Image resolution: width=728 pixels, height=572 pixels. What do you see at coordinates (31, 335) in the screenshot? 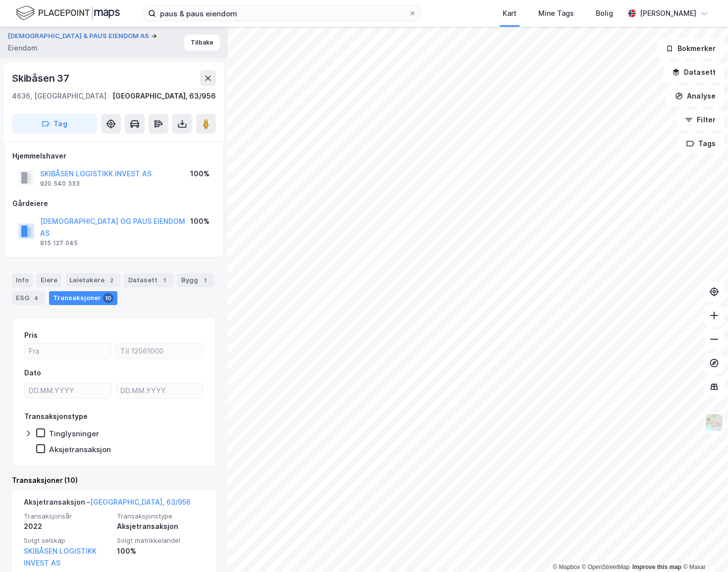
I see `div: Pris` at bounding box center [31, 335].